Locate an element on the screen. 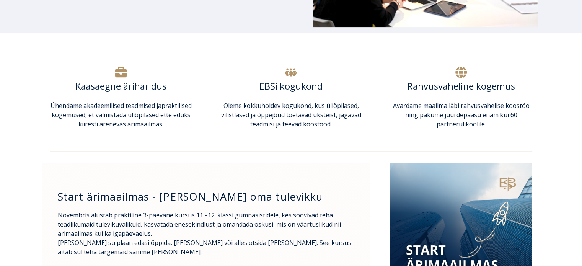 This screenshot has width=582, height=266. span: Ühendame akadeemilised teadmised ja is located at coordinates (106, 106).